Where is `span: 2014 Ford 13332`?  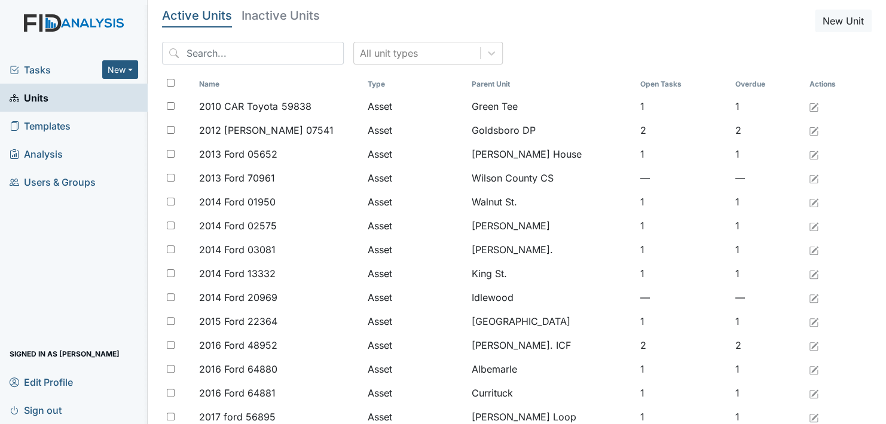
span: 2014 Ford 13332 is located at coordinates (237, 274).